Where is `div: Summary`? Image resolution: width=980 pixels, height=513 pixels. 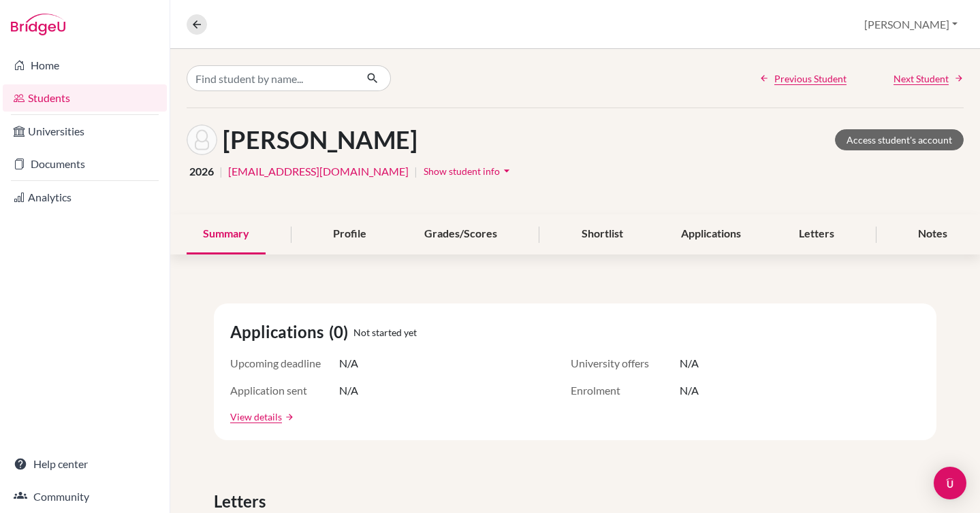
div: Summary is located at coordinates (226, 234).